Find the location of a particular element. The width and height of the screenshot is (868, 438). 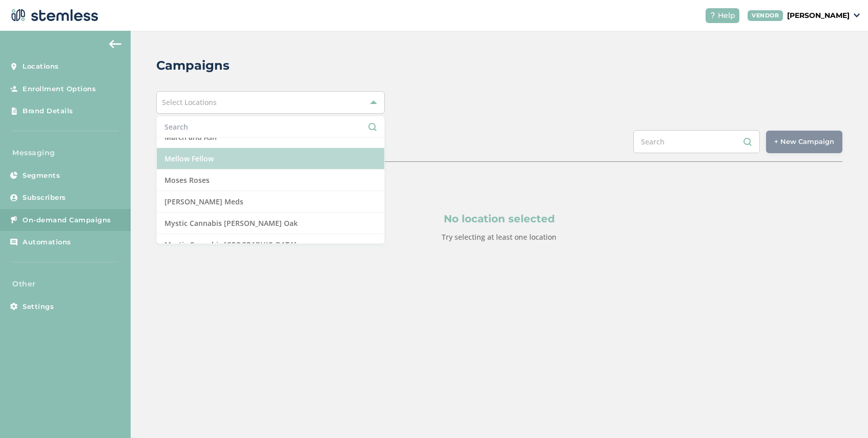

li: Mellow Fellow is located at coordinates (271, 159).